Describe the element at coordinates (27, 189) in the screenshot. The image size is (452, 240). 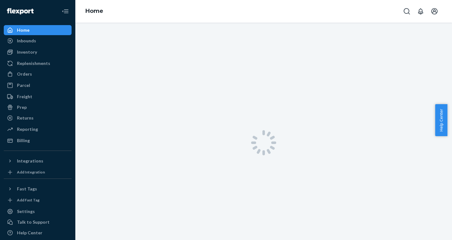
I see `div: Fast Tags` at that location.